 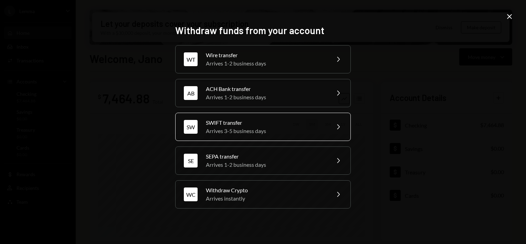 What do you see at coordinates (266, 156) in the screenshot?
I see `div: SEPA transfer` at bounding box center [266, 156].